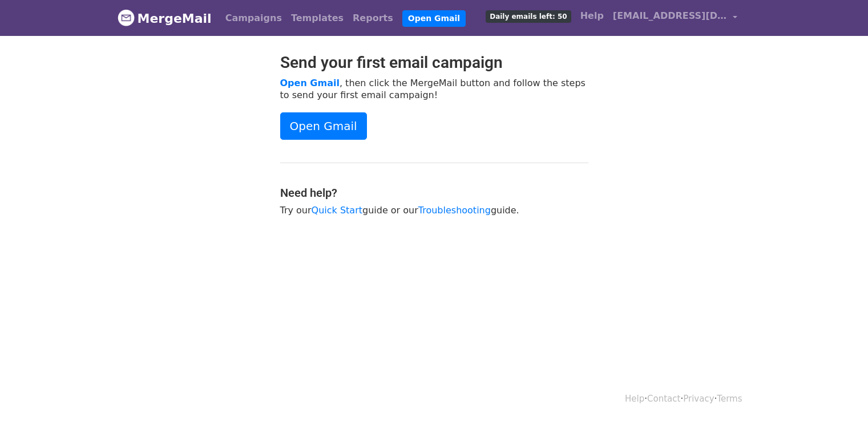  I want to click on div: Chat Widget, so click(840, 394).